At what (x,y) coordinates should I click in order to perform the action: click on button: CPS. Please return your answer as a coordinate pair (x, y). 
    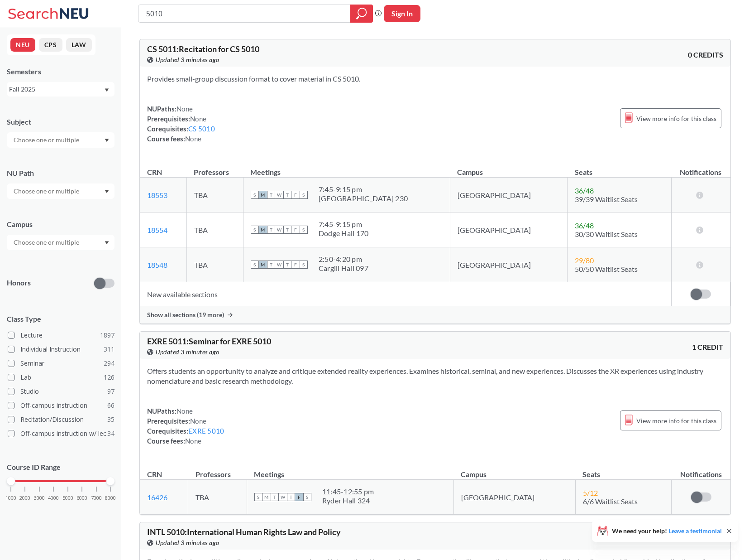
    Looking at the image, I should click on (51, 45).